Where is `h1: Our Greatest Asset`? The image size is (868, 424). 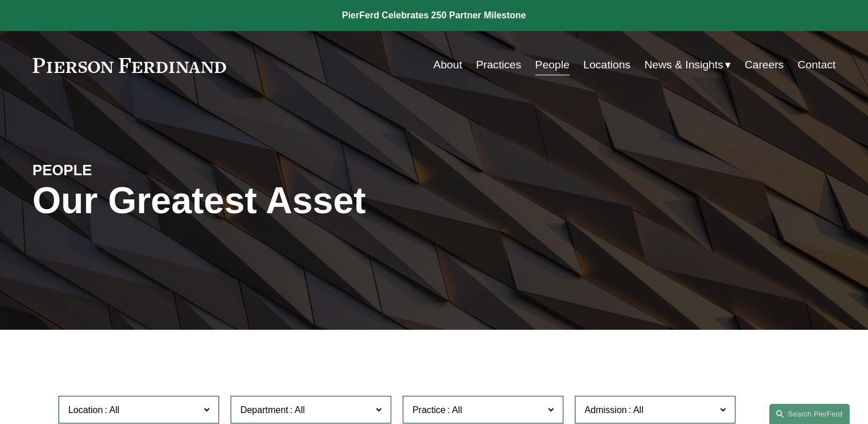 h1: Our Greatest Asset is located at coordinates (300, 200).